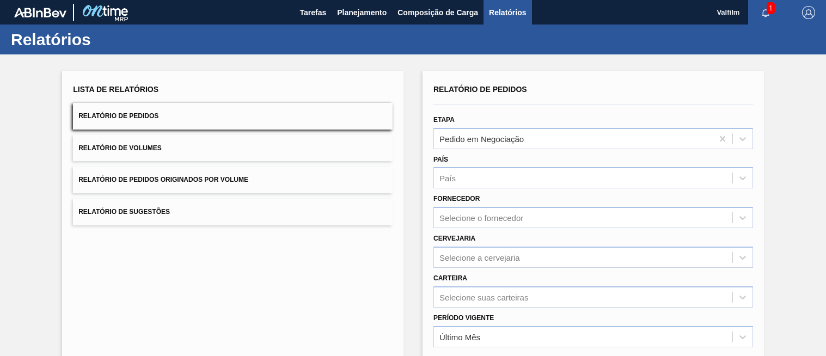 This screenshot has width=826, height=356. Describe the element at coordinates (313, 13) in the screenshot. I see `span: Tarefas` at that location.